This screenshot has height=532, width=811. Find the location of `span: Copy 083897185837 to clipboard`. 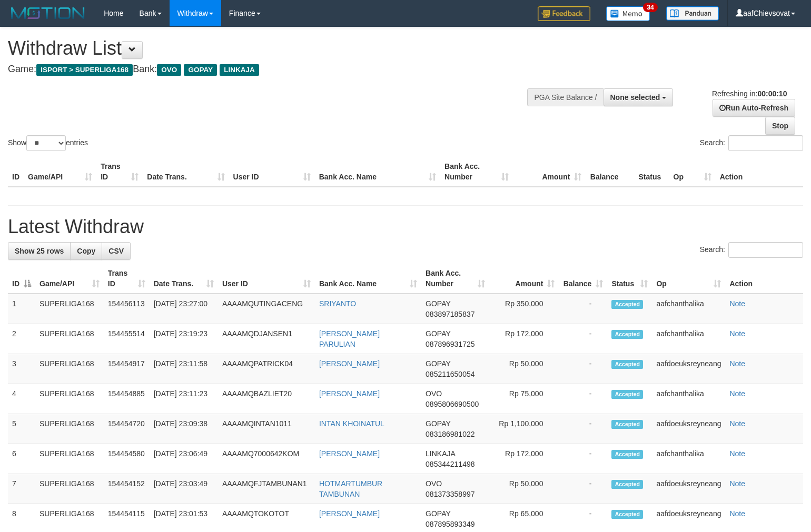

span: Copy 083897185837 to clipboard is located at coordinates (450, 314).